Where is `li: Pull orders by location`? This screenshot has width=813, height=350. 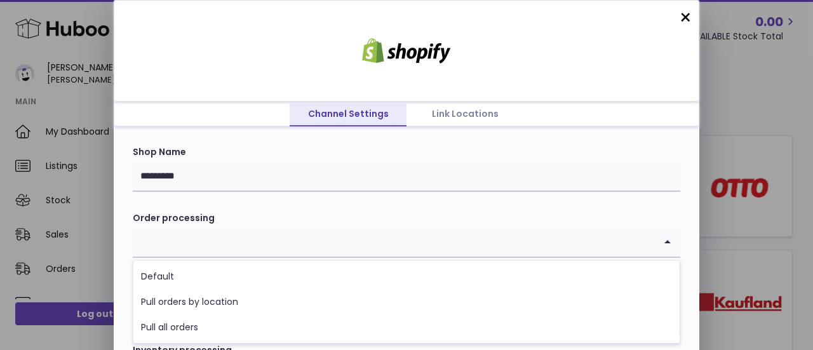 li: Pull orders by location is located at coordinates (406, 302).